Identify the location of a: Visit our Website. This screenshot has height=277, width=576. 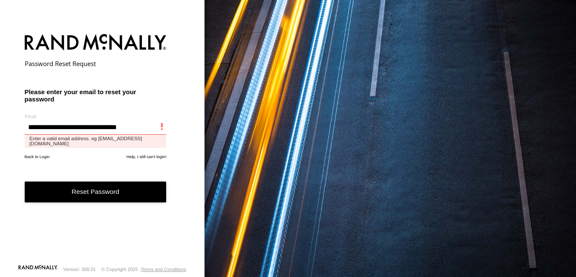
(38, 269).